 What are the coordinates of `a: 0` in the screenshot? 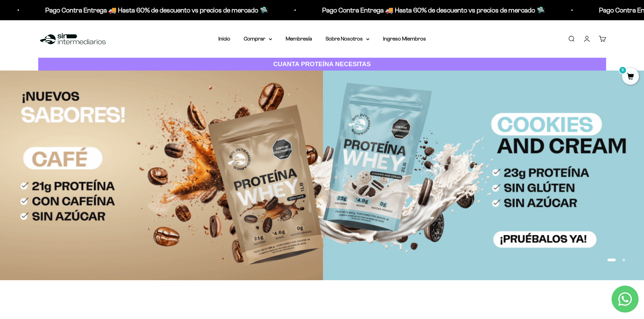 It's located at (630, 77).